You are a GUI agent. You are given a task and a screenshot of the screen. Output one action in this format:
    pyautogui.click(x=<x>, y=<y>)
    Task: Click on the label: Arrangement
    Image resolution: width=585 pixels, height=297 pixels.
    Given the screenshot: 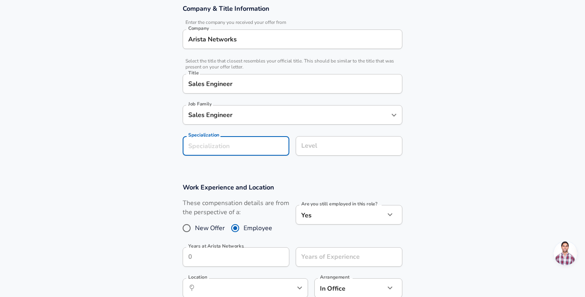 What is the action you would take?
    pyautogui.click(x=335, y=277)
    